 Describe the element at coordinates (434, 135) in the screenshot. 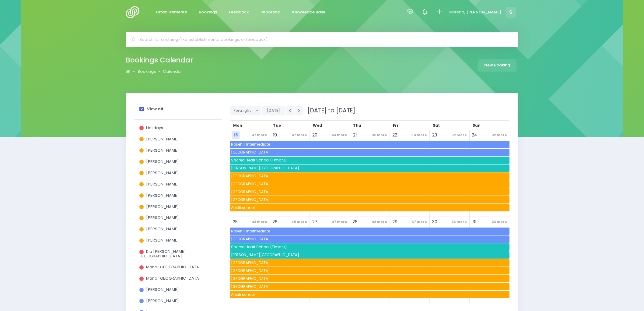

I see `span: 23` at that location.